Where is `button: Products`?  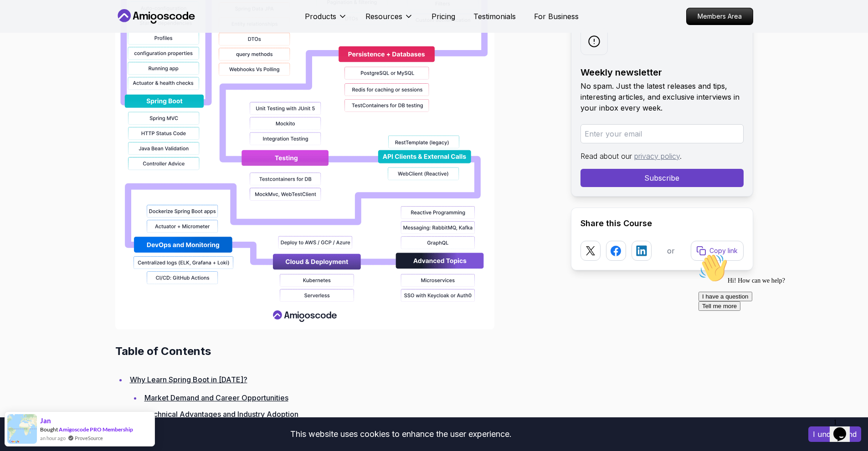
button: Products is located at coordinates (326, 20).